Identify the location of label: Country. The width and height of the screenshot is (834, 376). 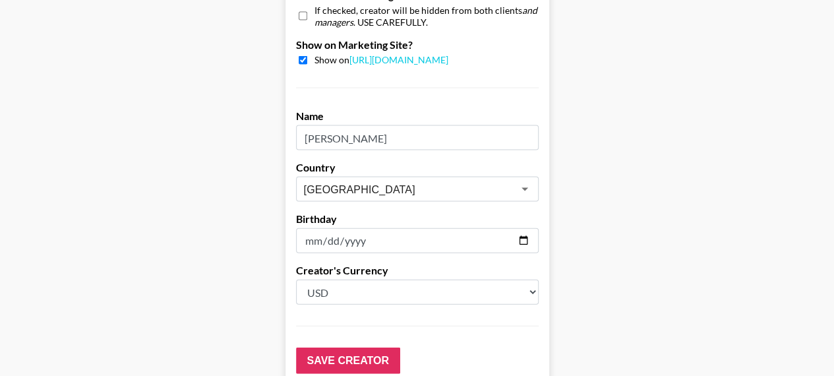
(417, 167).